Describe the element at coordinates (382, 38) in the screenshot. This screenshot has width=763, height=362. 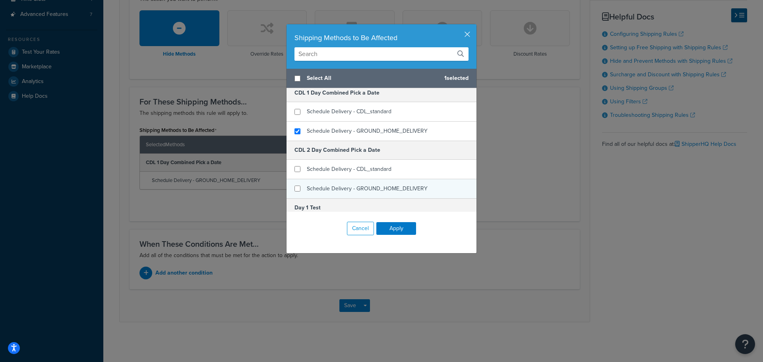
I see `div: Shipping Methods to Be Affected` at that location.